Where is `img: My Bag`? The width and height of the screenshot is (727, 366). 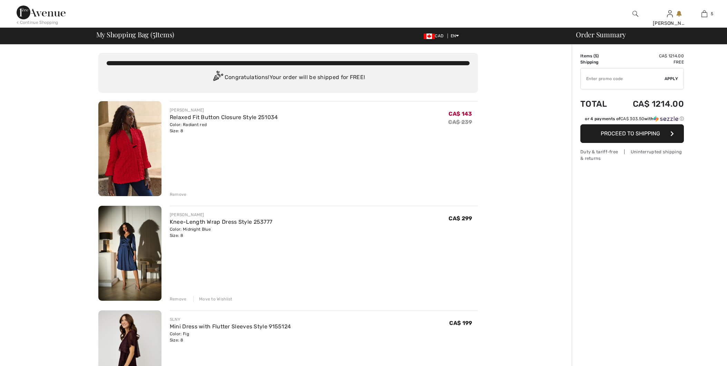 img: My Bag is located at coordinates (704, 14).